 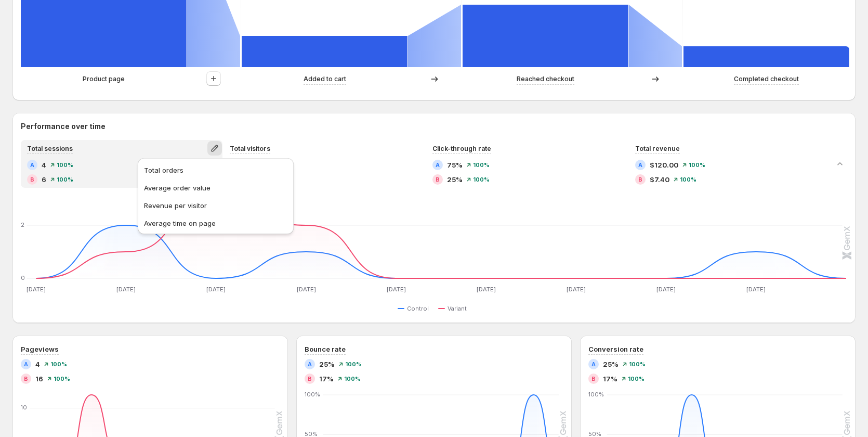 I want to click on button: Revenue per visitor, so click(x=216, y=205).